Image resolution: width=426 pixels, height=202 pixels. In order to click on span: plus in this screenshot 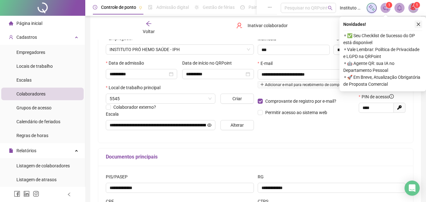, I will do `click(262, 85)`.